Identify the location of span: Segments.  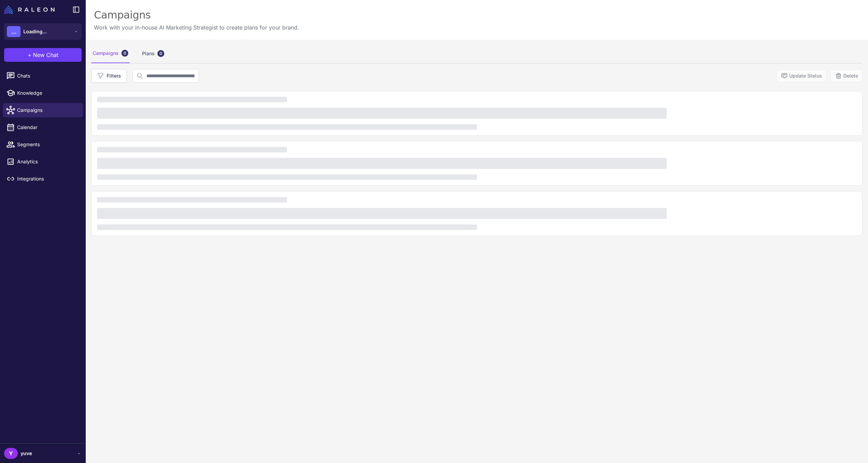
(48, 144).